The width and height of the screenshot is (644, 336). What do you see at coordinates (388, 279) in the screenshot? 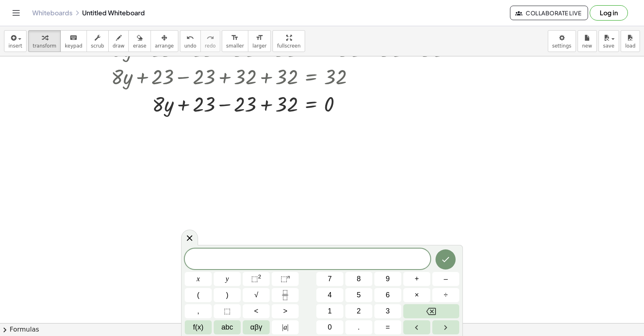
I see `button: 9` at bounding box center [388, 279].